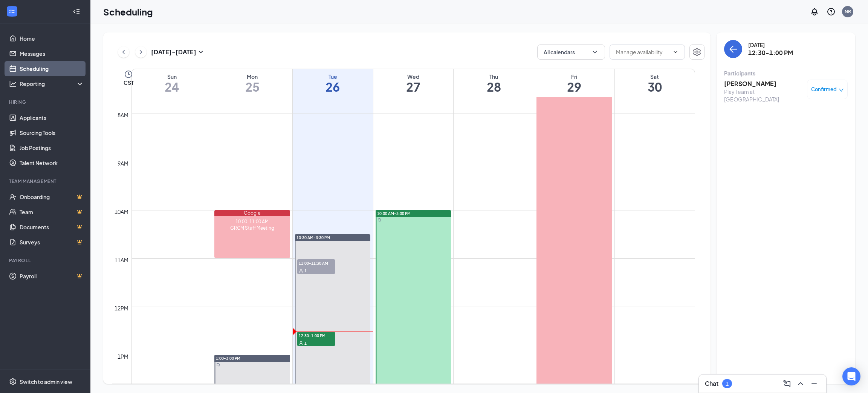 The height and width of the screenshot is (393, 868). I want to click on button: ChevronUp, so click(800, 383).